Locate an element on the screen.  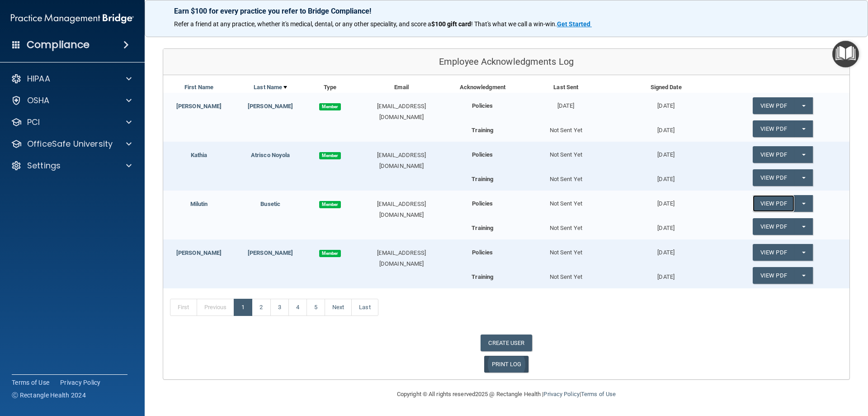
a: Previous is located at coordinates (215, 307).